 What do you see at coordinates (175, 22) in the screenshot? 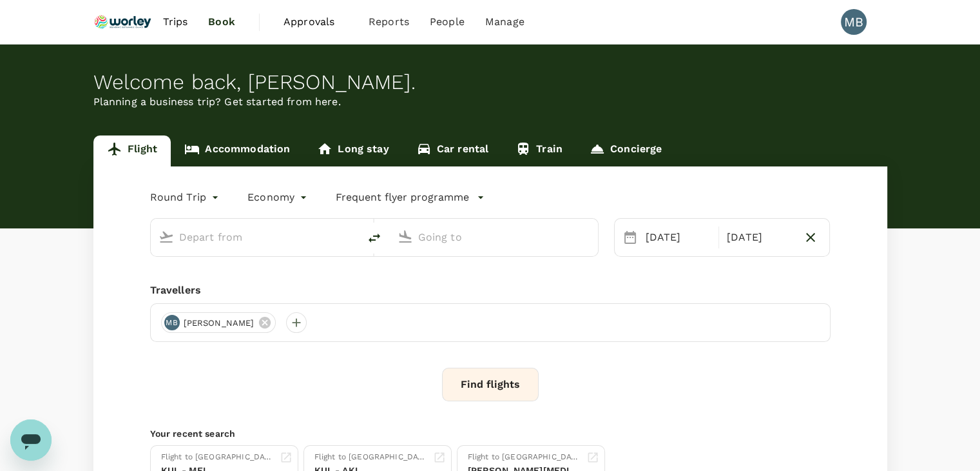
I see `span: Trips` at bounding box center [175, 22].